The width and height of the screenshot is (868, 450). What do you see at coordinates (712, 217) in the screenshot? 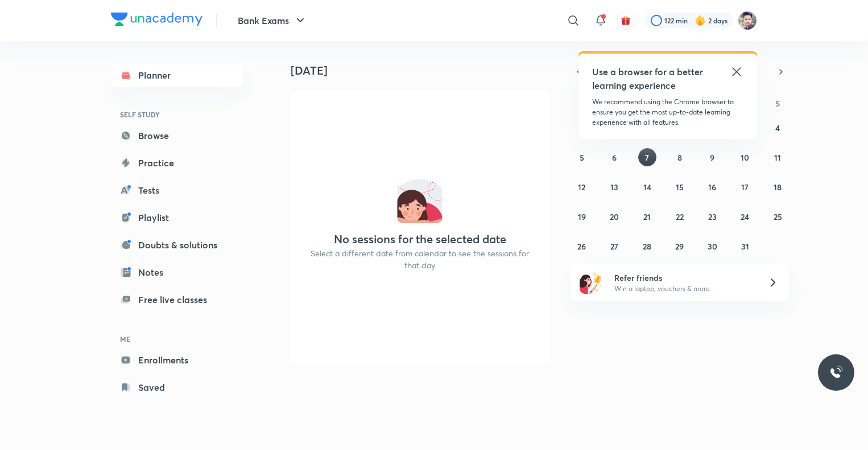
I see `abbr: October 23, 2025` at bounding box center [712, 217].